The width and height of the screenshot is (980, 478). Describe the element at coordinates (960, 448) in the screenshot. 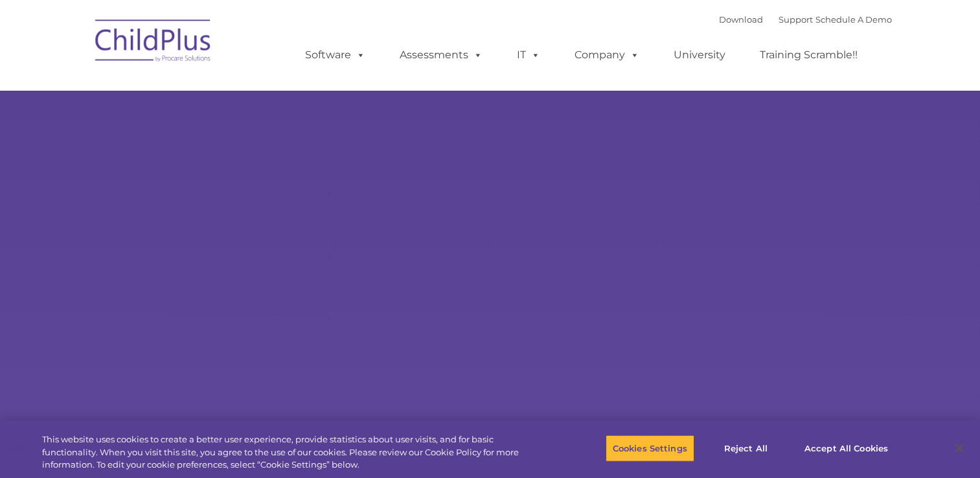

I see `button: Close` at that location.